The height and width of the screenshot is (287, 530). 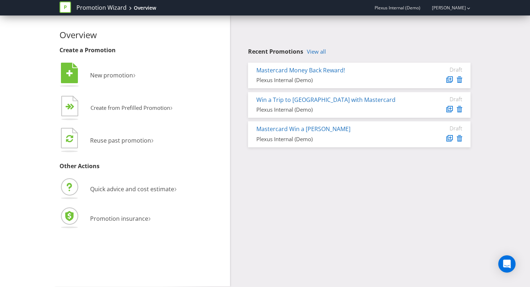 What do you see at coordinates (118, 189) in the screenshot?
I see `a: Quick advice and cost estimate›` at bounding box center [118, 189].